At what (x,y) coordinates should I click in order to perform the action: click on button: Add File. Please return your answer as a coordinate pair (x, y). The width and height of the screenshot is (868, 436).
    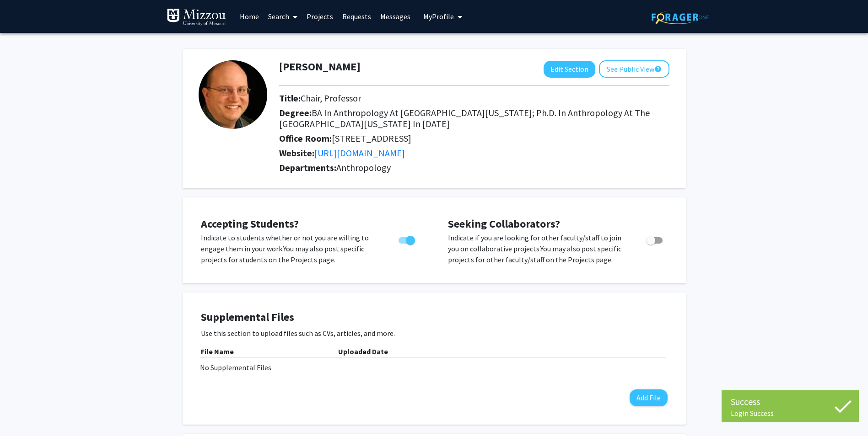
    Looking at the image, I should click on (648, 398).